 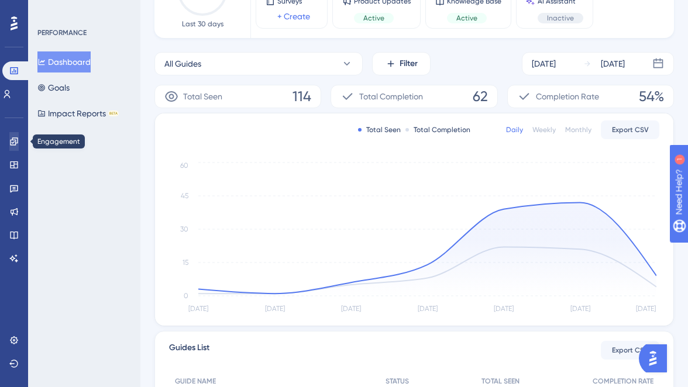 What do you see at coordinates (651, 97) in the screenshot?
I see `span: 54%` at bounding box center [651, 97].